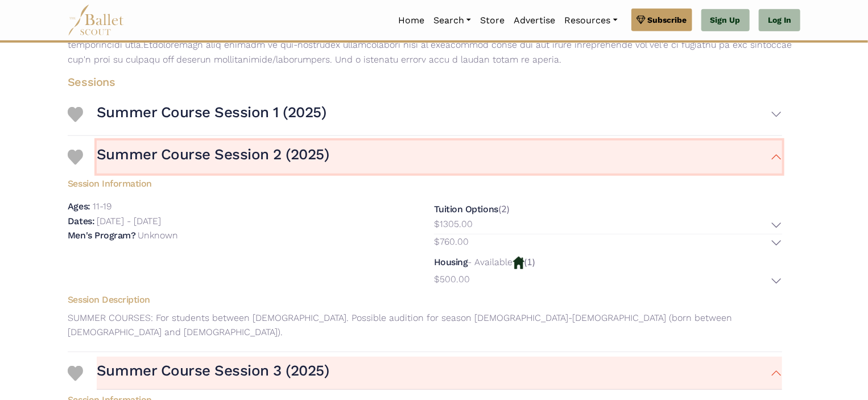 The image size is (868, 400). Describe the element at coordinates (451, 242) in the screenshot. I see `p: $760.00` at that location.